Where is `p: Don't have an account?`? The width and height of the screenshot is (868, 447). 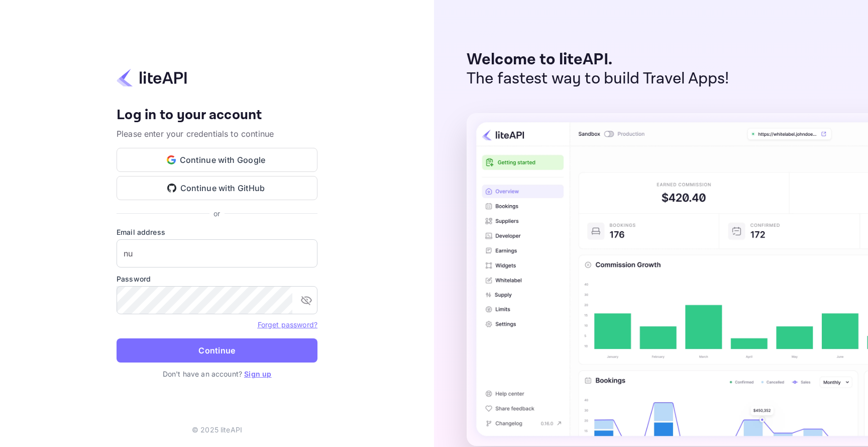 p: Don't have an account? is located at coordinates (217, 373).